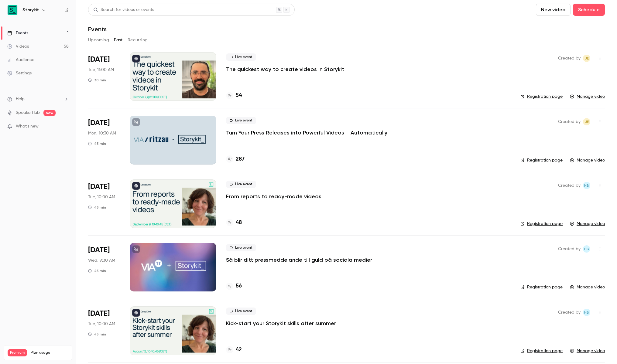 The width and height of the screenshot is (617, 364). Describe the element at coordinates (17, 353) in the screenshot. I see `span: Premium` at that location.